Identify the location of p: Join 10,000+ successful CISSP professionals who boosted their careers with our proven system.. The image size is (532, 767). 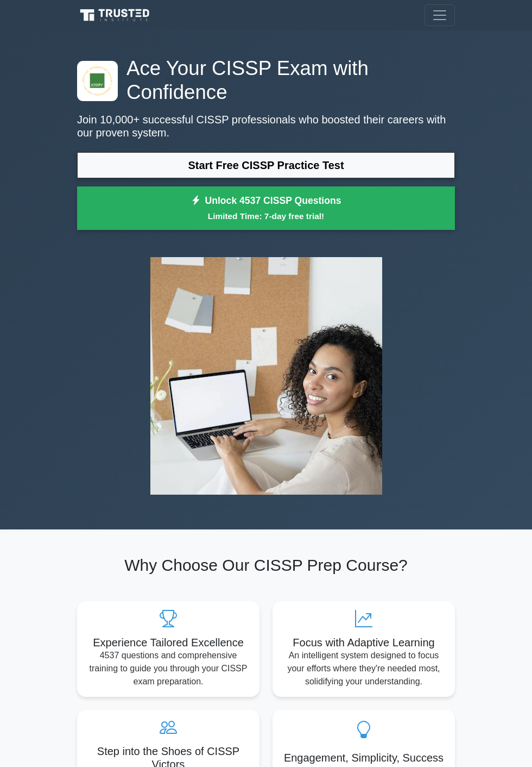
(266, 126).